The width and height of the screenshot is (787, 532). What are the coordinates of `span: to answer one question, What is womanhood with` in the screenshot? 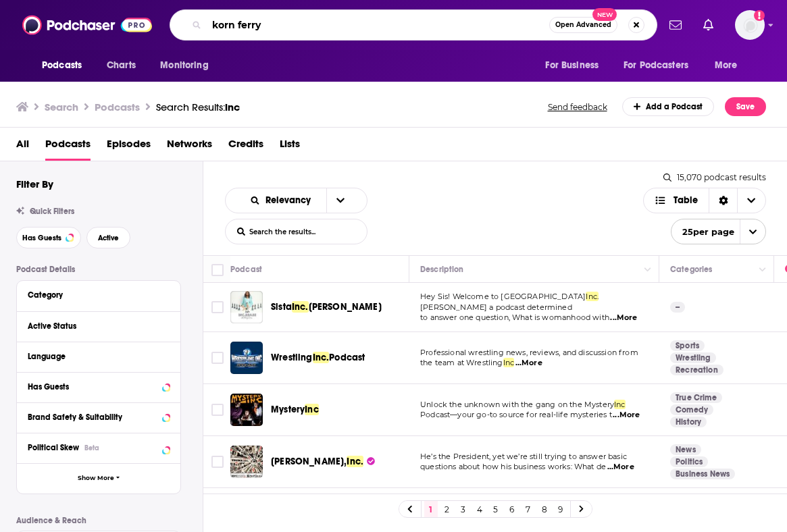 It's located at (515, 318).